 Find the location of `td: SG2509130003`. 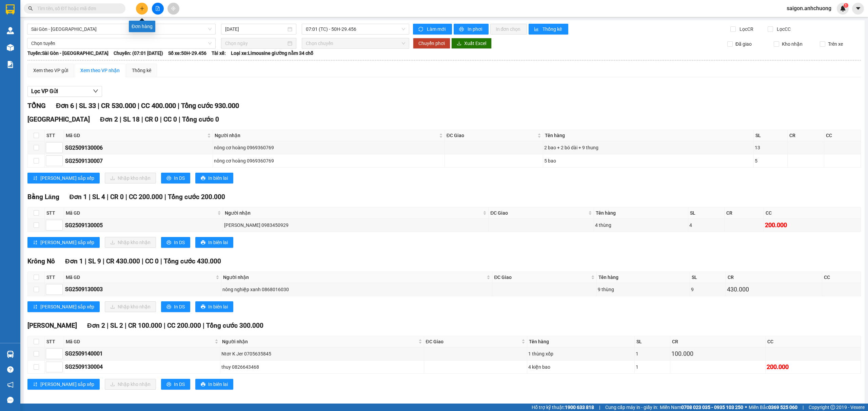

td: SG2509130003 is located at coordinates (143, 290).